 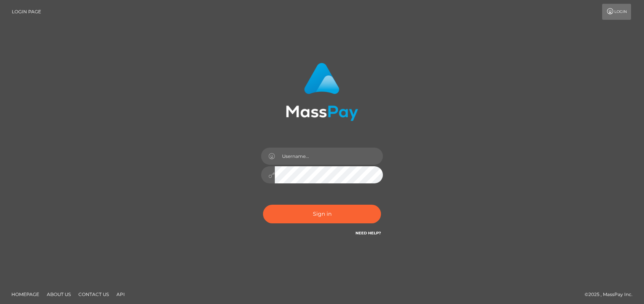 I want to click on img: MassPay Login, so click(x=322, y=92).